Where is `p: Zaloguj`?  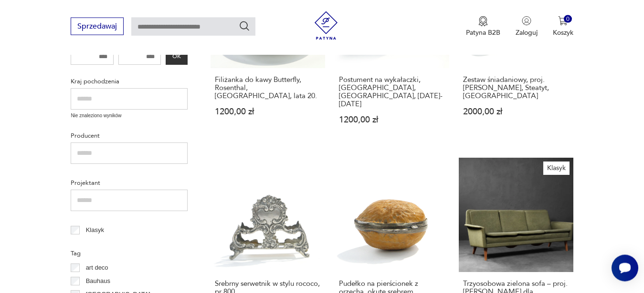
p: Zaloguj is located at coordinates (526, 33).